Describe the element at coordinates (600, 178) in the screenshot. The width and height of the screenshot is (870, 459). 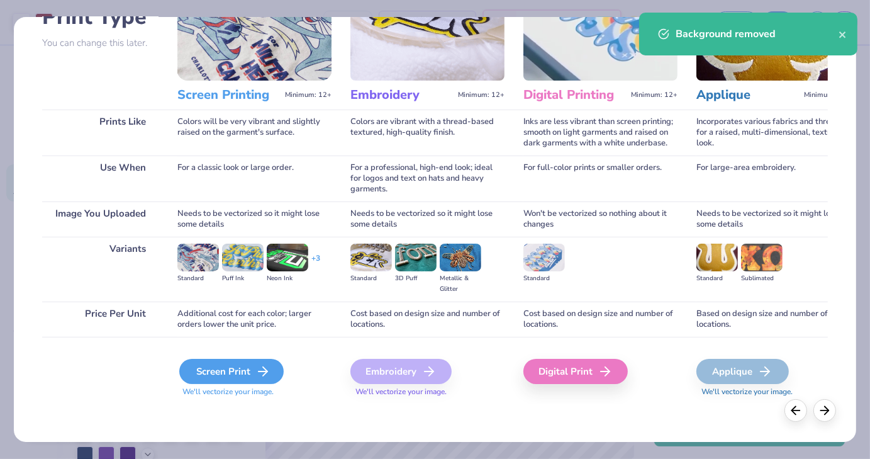
I see `div: For full-color prints or smaller orders.` at that location.